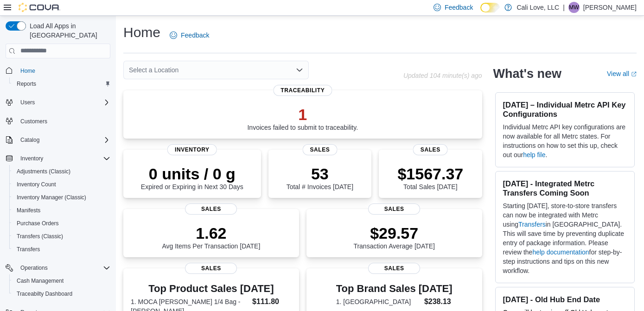 This screenshot has height=311, width=644. I want to click on button: Open list of options, so click(300, 70).